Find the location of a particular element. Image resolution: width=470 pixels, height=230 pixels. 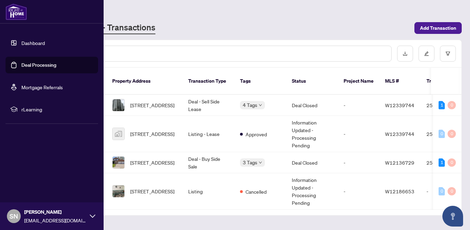

td: 2511403 is located at coordinates (445, 162).